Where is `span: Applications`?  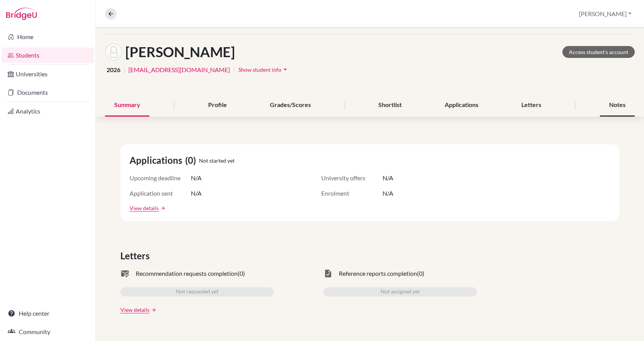 span: Applications is located at coordinates (157, 160).